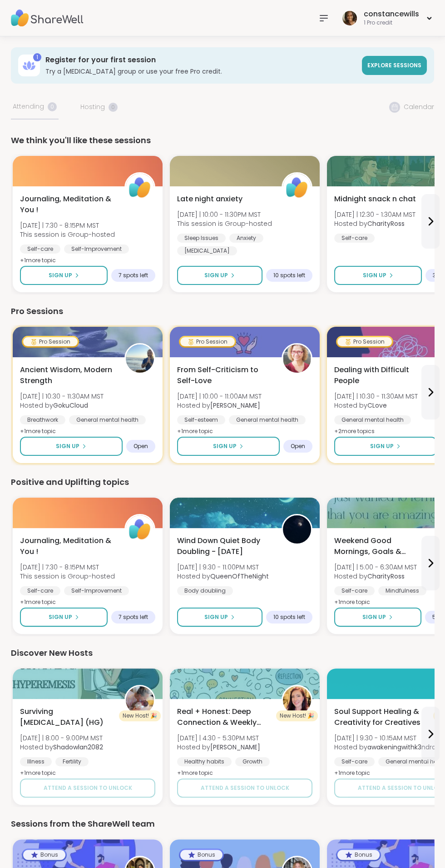  What do you see at coordinates (350, 18) in the screenshot?
I see `img: constancewills` at bounding box center [350, 18].